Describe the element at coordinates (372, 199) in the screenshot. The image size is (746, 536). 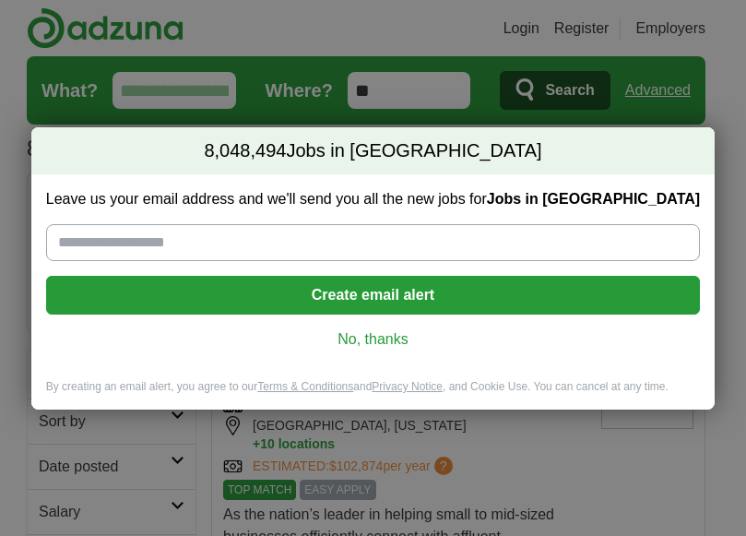
I see `label: Leave us your email address and we'll send you all the new jobs for` at that location.